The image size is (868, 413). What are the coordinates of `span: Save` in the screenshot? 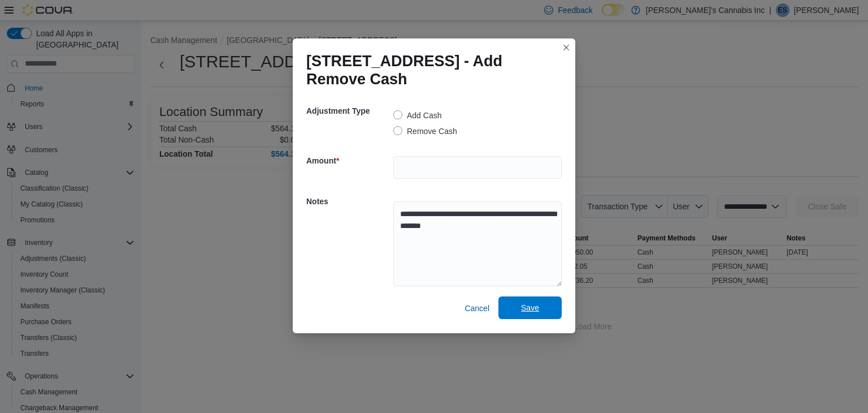 It's located at (530, 308).